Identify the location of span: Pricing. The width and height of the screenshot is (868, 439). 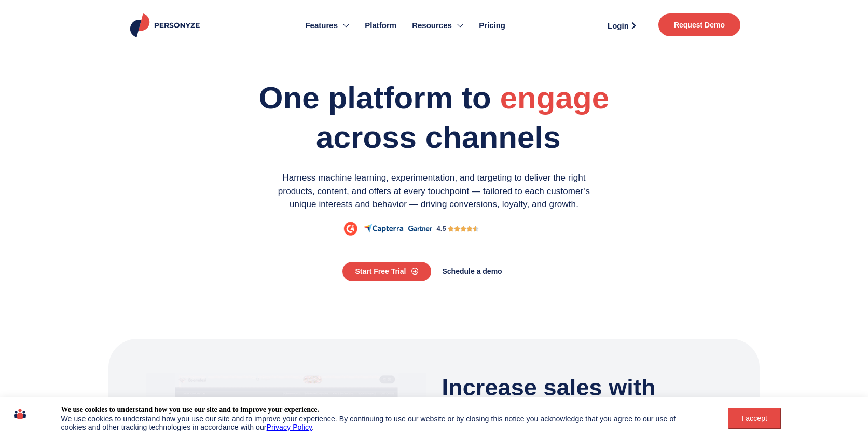
(492, 25).